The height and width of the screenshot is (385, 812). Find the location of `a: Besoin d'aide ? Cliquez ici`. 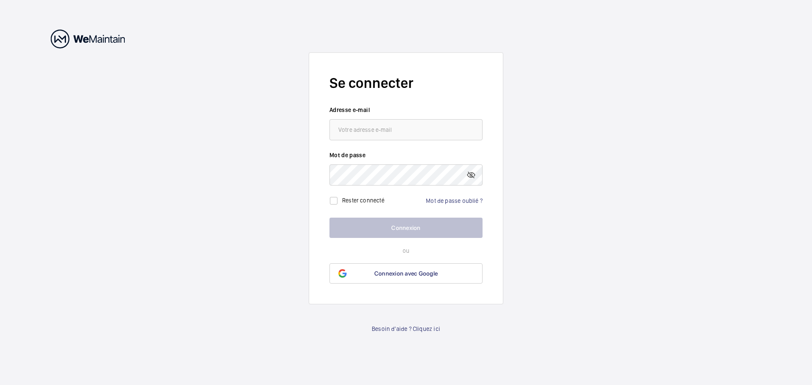

a: Besoin d'aide ? Cliquez ici is located at coordinates (406, 329).